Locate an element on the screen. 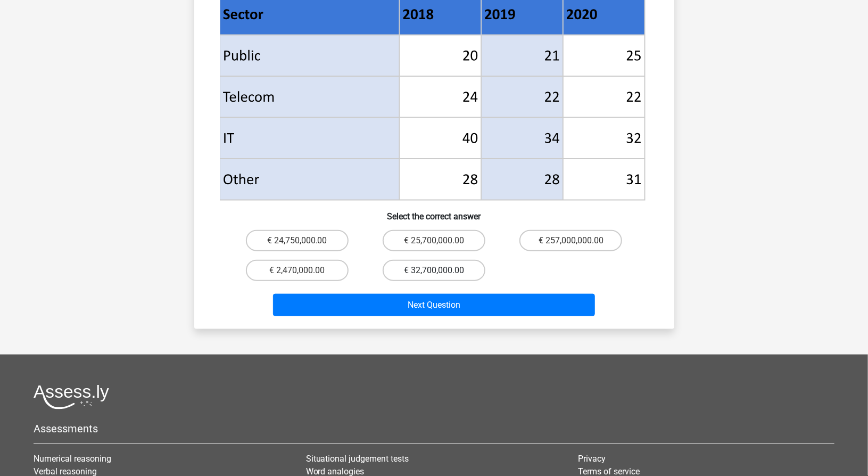 Image resolution: width=868 pixels, height=476 pixels. label: € 25,700,000.00 is located at coordinates (434, 241).